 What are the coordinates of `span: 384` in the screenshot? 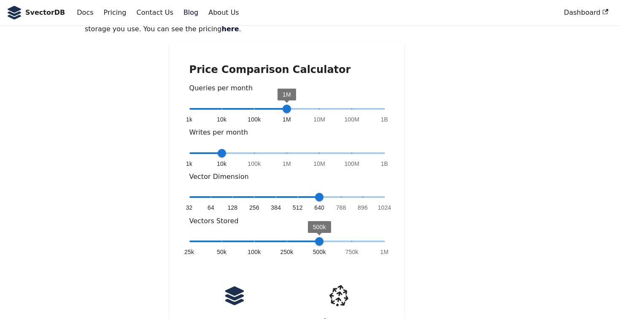 It's located at (276, 208).